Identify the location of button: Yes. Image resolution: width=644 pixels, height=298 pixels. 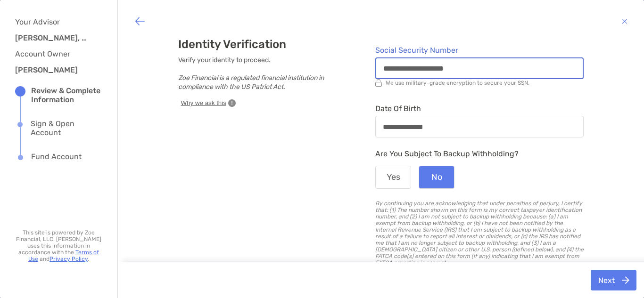
(393, 177).